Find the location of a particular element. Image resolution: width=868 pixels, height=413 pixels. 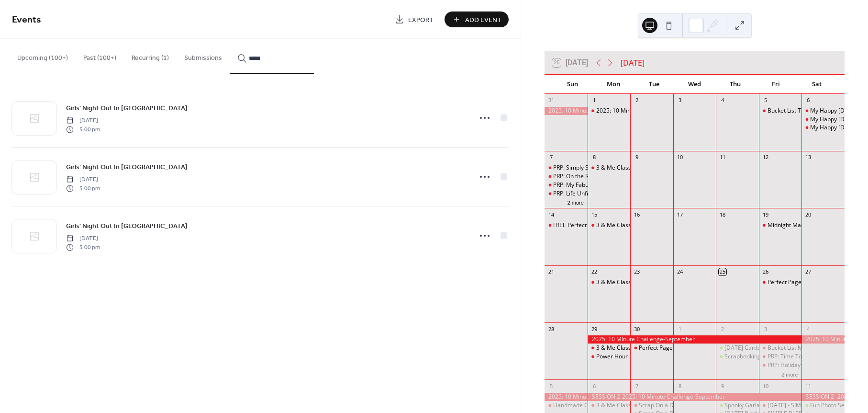

div: 25 is located at coordinates (722, 272).